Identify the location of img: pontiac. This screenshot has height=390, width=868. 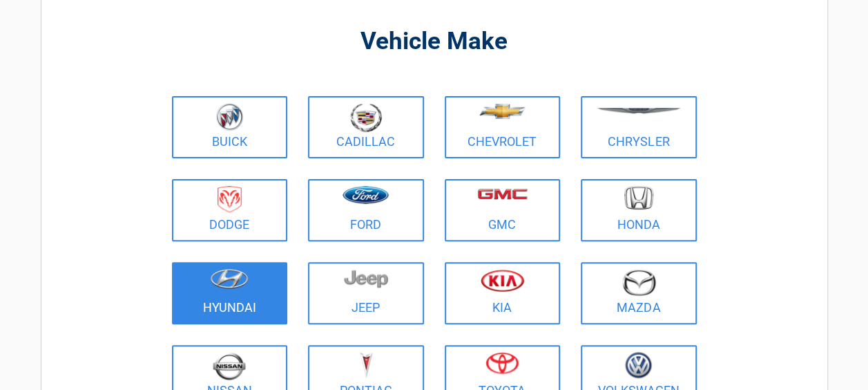
(366, 365).